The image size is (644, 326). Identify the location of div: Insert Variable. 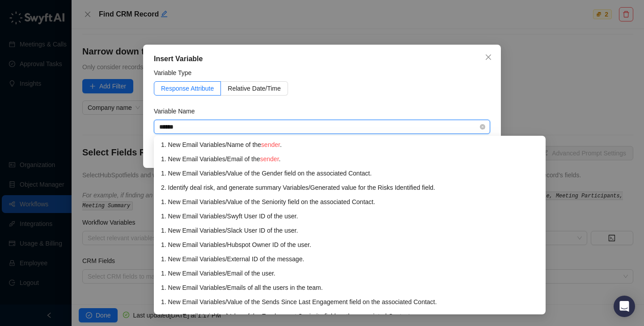
(322, 59).